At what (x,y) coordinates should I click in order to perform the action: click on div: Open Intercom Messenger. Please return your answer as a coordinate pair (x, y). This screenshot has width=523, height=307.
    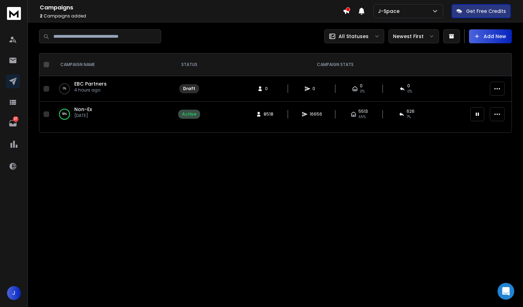
    Looking at the image, I should click on (506, 291).